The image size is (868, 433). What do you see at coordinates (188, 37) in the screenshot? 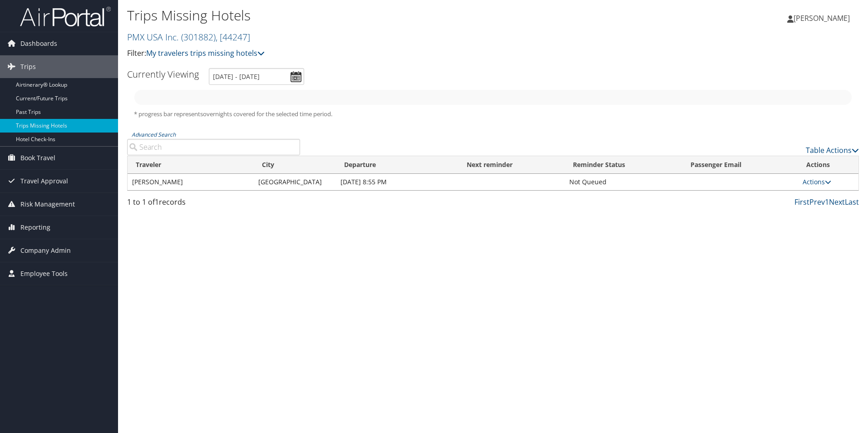
I see `a: PMX USA Inc.` at bounding box center [188, 37].